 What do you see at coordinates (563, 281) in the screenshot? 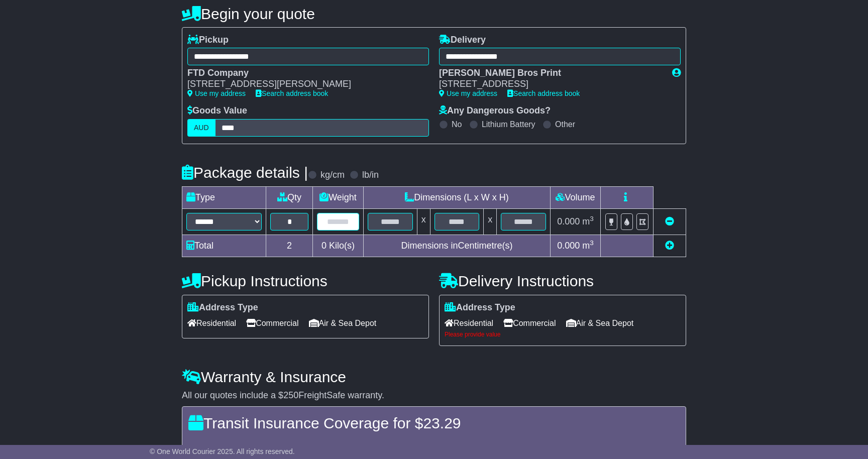
I see `h4: Delivery Instructions` at bounding box center [563, 281].